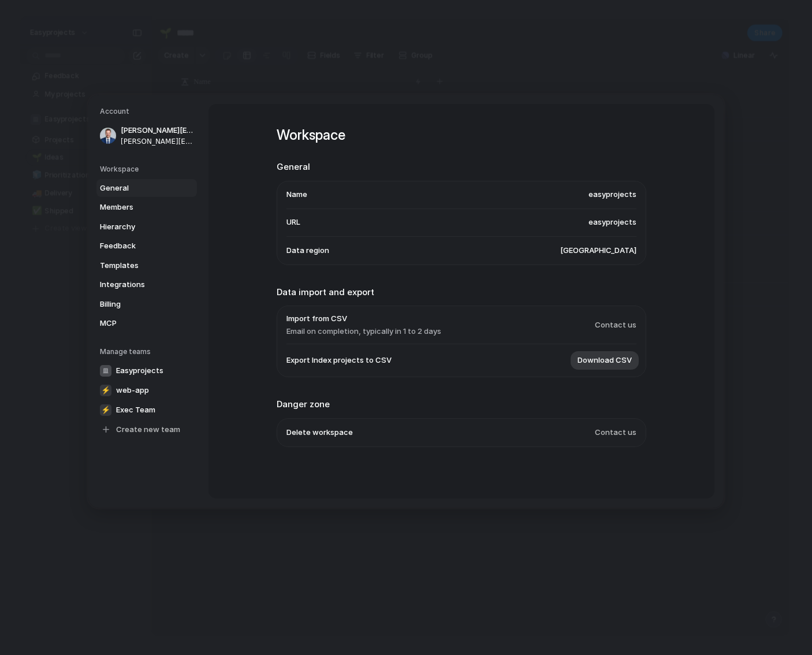  I want to click on span: Data region, so click(308, 251).